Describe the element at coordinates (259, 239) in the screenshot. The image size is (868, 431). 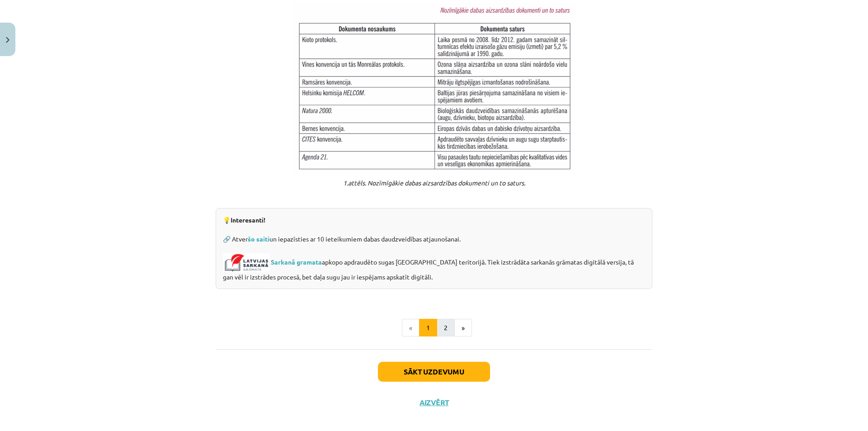
I see `a: šo saiti` at that location.